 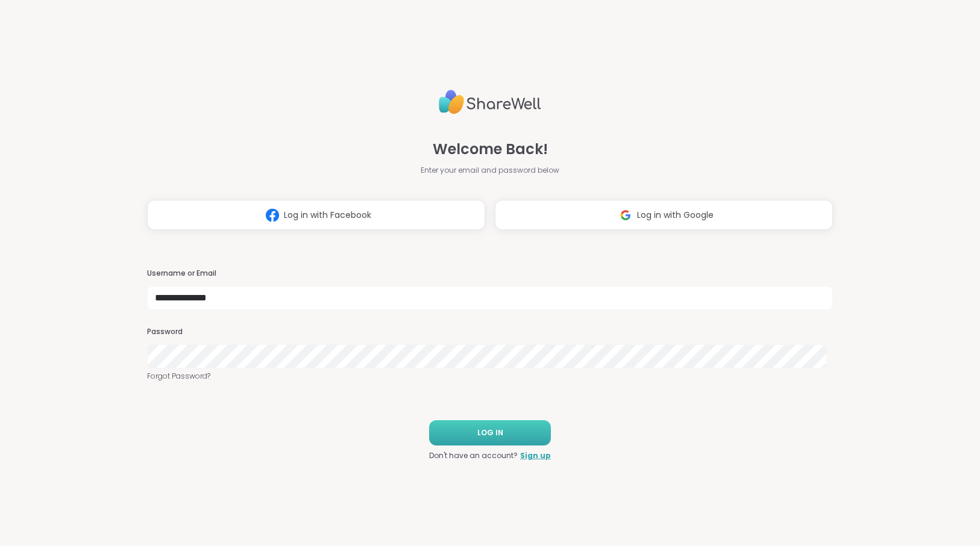 What do you see at coordinates (327, 215) in the screenshot?
I see `span: Log in with Facebook` at bounding box center [327, 215].